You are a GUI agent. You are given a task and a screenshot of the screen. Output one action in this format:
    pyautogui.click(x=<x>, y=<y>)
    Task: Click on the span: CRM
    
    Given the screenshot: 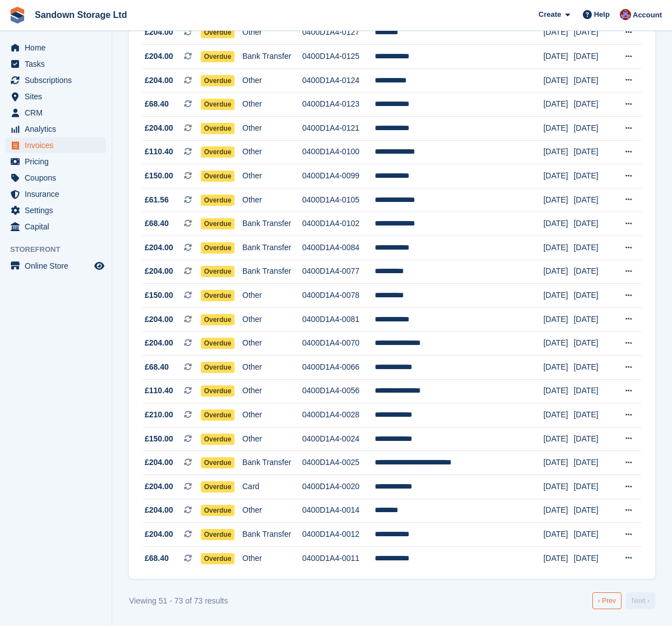 What is the action you would take?
    pyautogui.click(x=59, y=113)
    